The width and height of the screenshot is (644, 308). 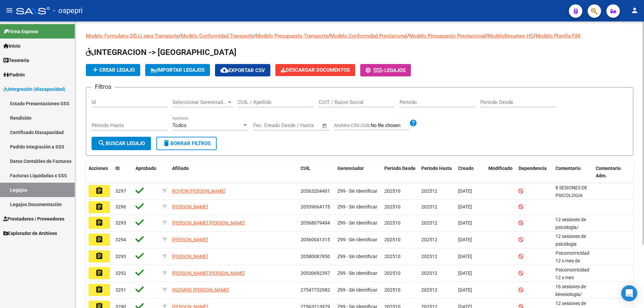 I want to click on span: Tesorería, so click(x=16, y=60).